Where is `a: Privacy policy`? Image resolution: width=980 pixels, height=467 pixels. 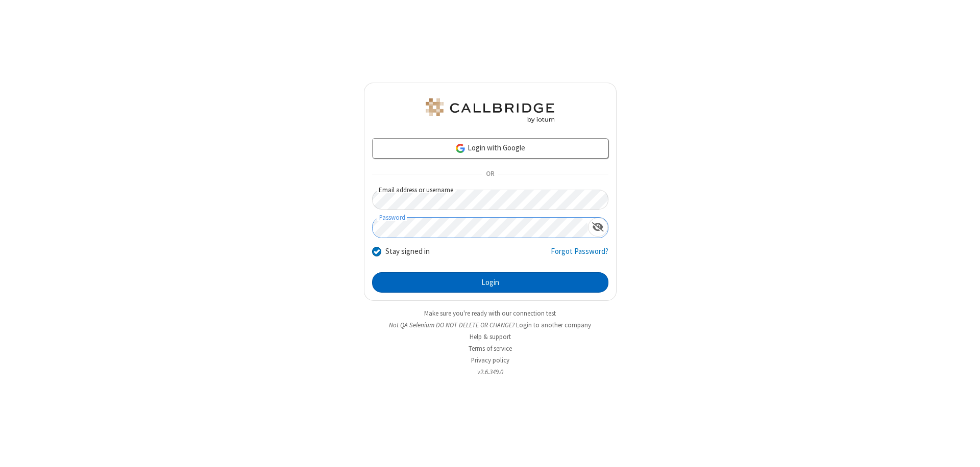 a: Privacy policy is located at coordinates (490, 360).